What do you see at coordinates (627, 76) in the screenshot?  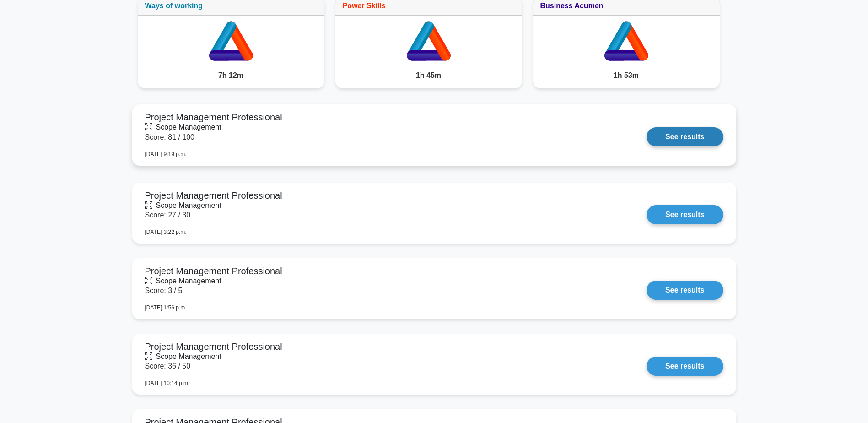 I see `div: 1h 53m` at bounding box center [627, 76].